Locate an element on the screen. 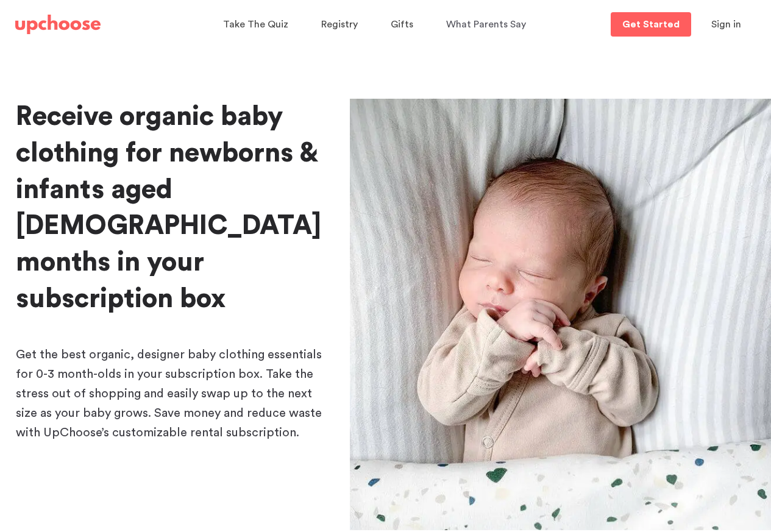 Image resolution: width=771 pixels, height=532 pixels. a: Registry is located at coordinates (341, 25).